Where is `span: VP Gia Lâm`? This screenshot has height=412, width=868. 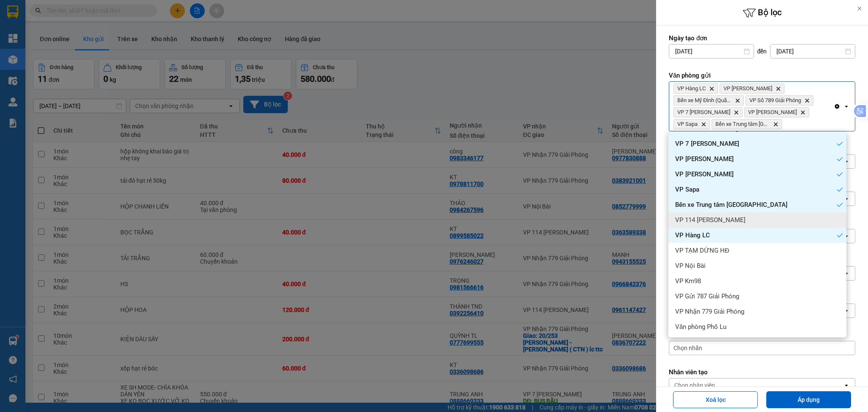
span: VP Gia Lâm is located at coordinates (772, 112).